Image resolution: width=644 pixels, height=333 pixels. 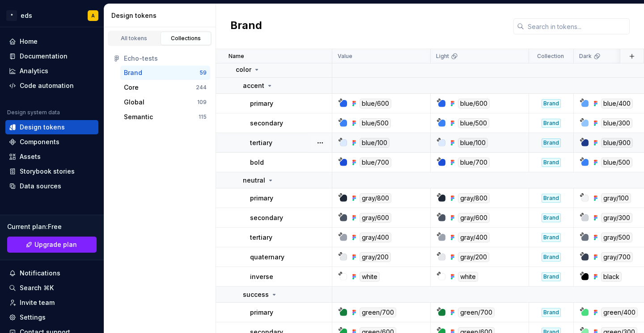 What do you see at coordinates (56, 245) in the screenshot?
I see `span: Upgrade plan` at bounding box center [56, 245].